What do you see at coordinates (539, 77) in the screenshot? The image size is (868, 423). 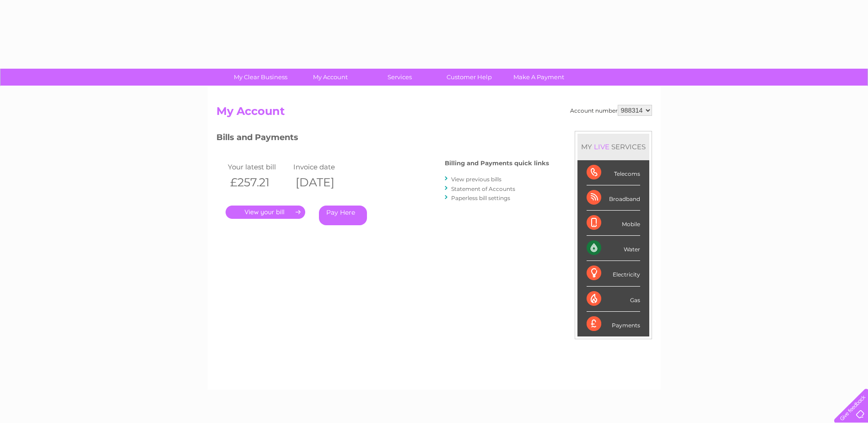 I see `a: Make A Payment` at bounding box center [539, 77].